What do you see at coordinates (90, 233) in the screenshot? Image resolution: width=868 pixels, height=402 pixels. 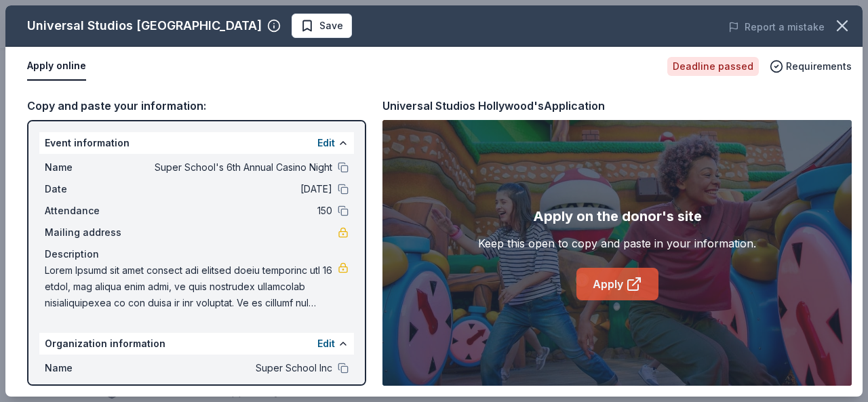 I see `span: Mailing address` at bounding box center [90, 233].